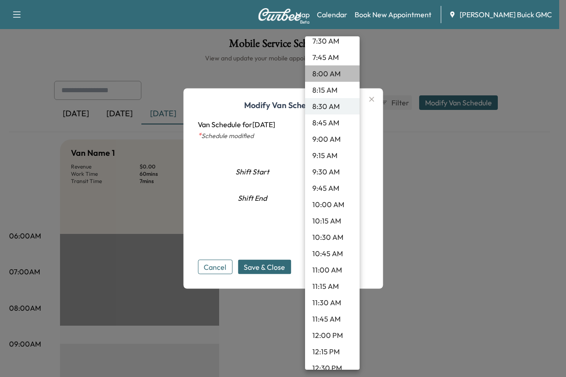  I want to click on li: 12:30 PM, so click(332, 368).